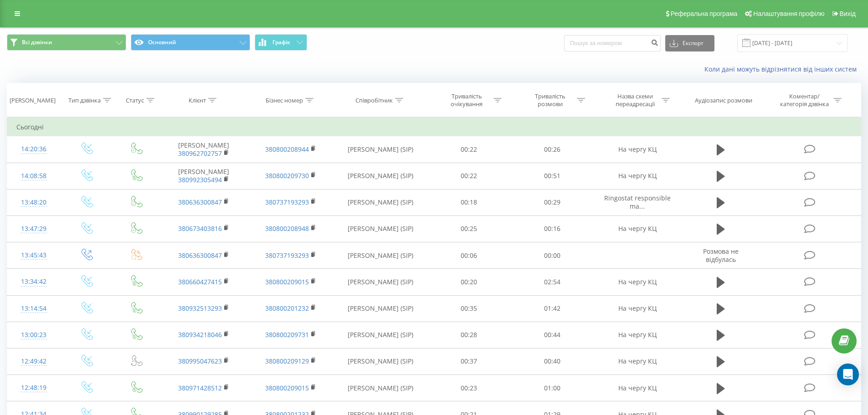 This screenshot has width=868, height=415. What do you see at coordinates (637, 202) in the screenshot?
I see `span: Ringostat responsible ma...` at bounding box center [637, 202].